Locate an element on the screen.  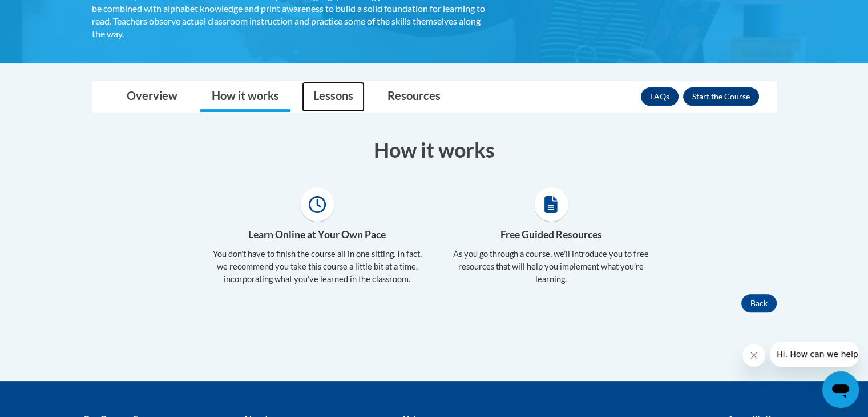
h4: Free Guided Resources is located at coordinates (551, 235).